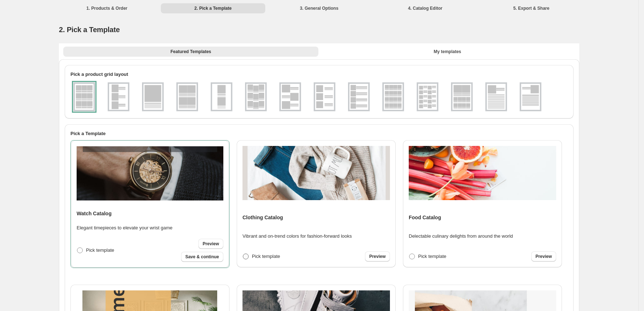 The height and width of the screenshot is (311, 644). Describe the element at coordinates (325, 97) in the screenshot. I see `img: g1x3v3` at that location.